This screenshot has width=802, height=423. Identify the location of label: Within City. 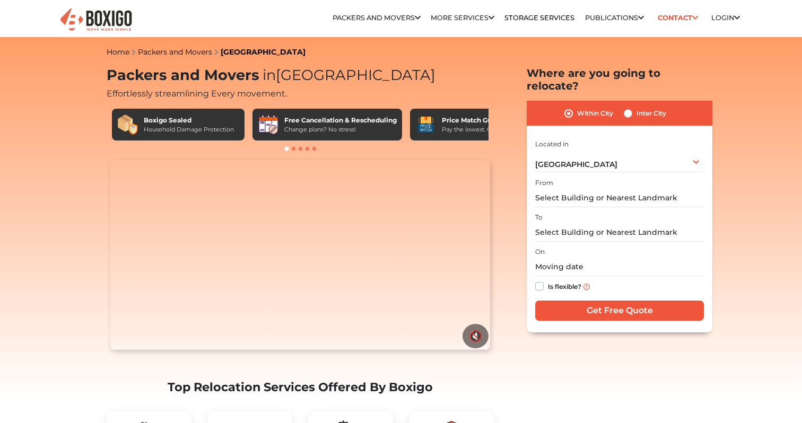
(595, 114).